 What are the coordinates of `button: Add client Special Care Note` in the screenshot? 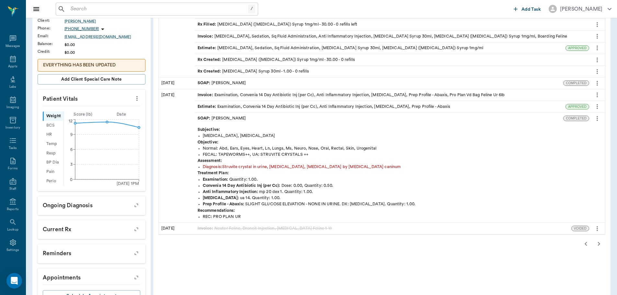 It's located at (91, 79).